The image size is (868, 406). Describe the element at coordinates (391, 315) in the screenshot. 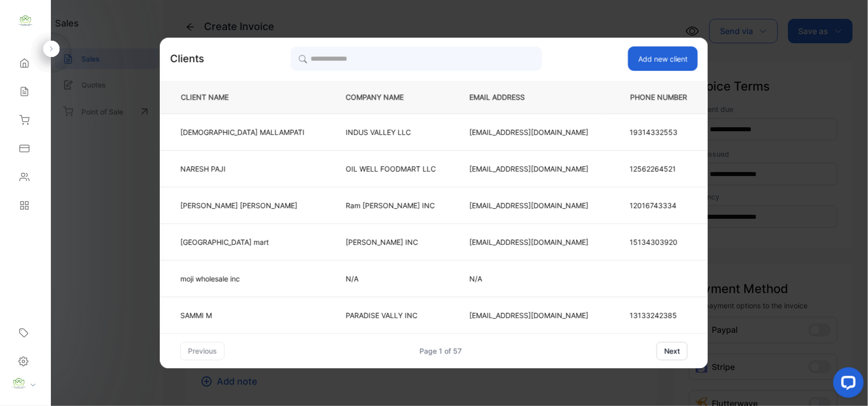

I see `p: PARADISE VALLY INC` at that location.